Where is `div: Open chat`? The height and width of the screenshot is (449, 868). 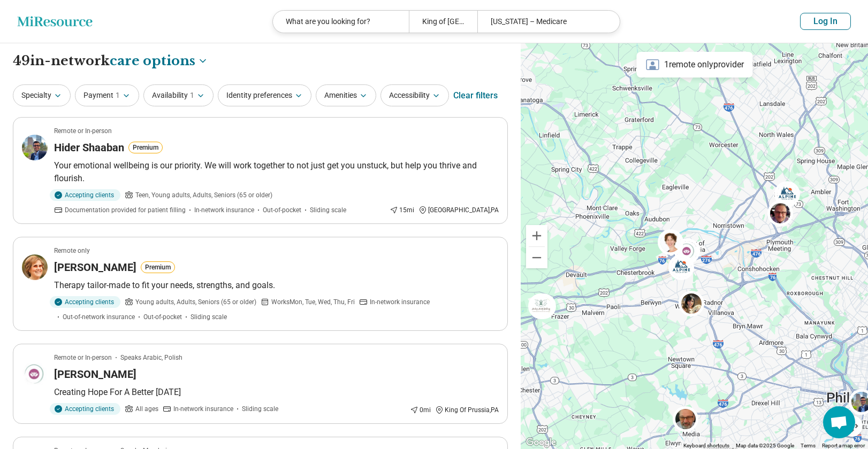 div: Open chat is located at coordinates (839, 422).